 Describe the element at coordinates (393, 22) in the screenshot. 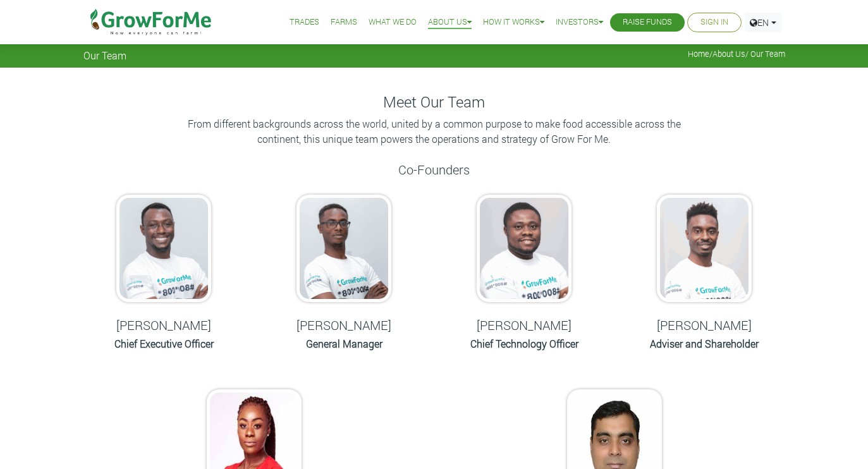

I see `a: What We Do` at that location.